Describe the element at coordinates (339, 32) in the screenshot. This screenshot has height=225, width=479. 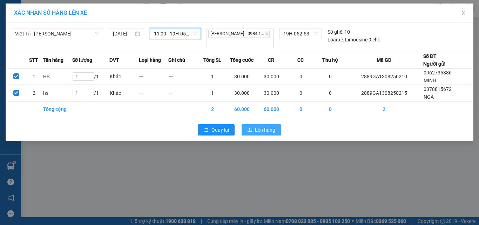
I see `div: 10` at that location.